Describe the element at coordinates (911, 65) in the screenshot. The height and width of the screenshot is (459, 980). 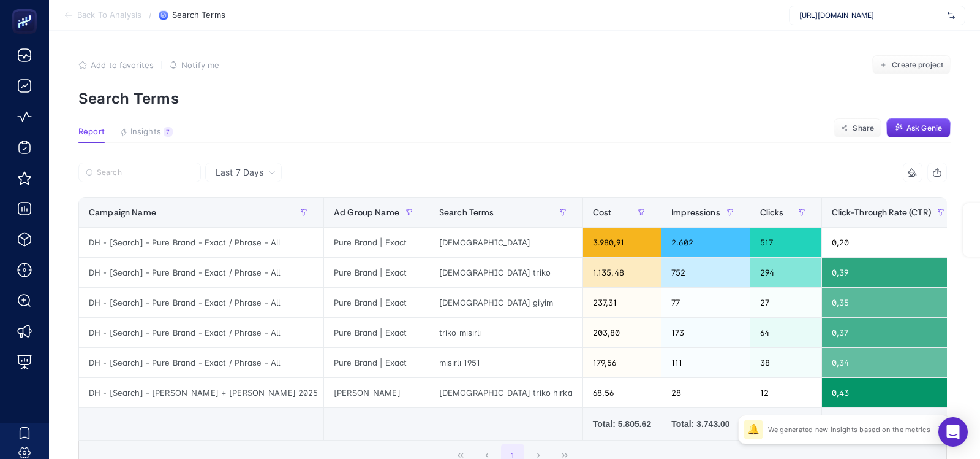
I see `button: Create project` at that location.